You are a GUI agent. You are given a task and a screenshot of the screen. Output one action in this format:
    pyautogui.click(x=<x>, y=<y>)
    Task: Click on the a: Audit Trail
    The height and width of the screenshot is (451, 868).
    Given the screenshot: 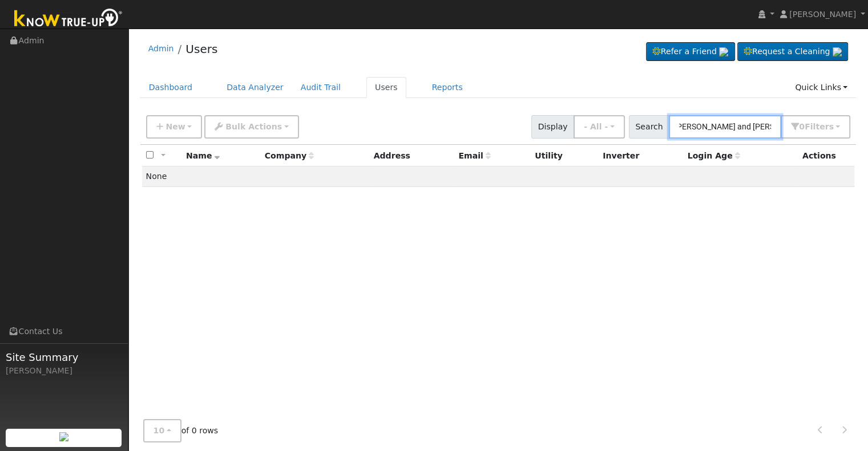 What is the action you would take?
    pyautogui.click(x=321, y=87)
    